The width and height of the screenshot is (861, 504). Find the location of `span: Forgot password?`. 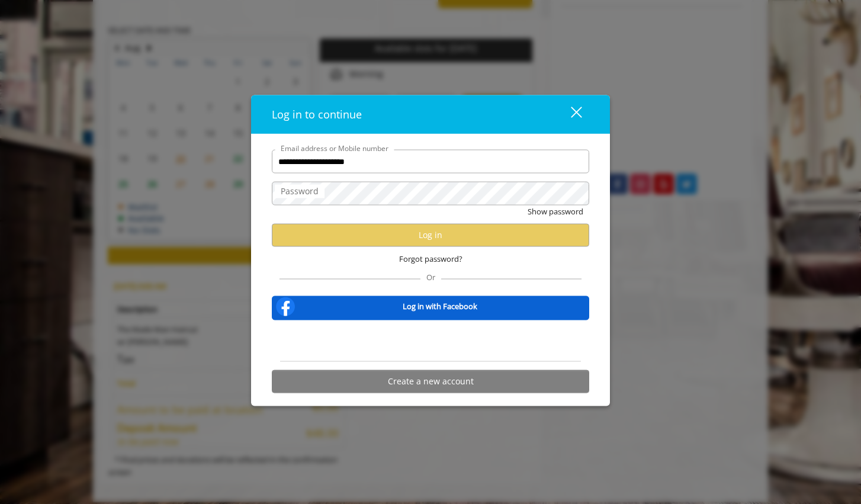

span: Forgot password? is located at coordinates (431, 259).